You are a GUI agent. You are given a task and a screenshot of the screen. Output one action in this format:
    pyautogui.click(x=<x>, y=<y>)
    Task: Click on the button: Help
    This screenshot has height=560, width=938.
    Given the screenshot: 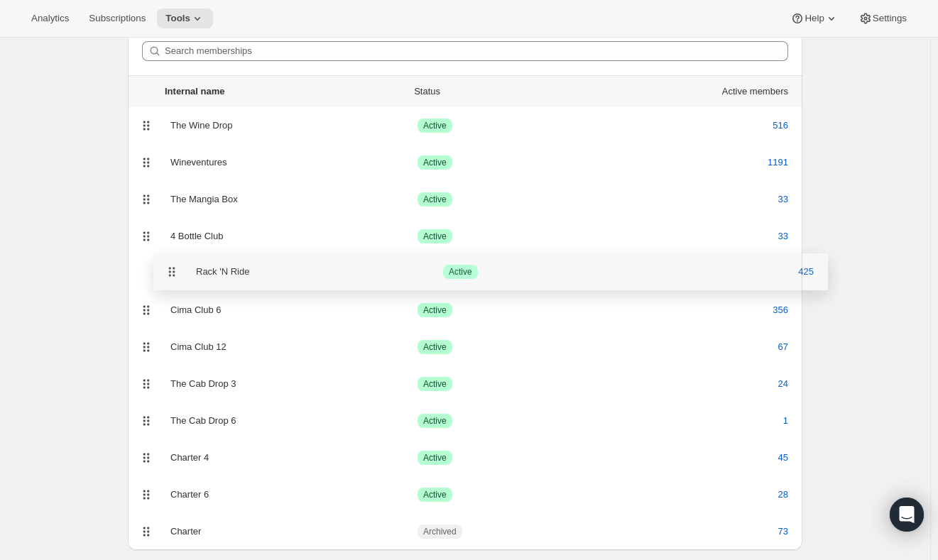 What is the action you would take?
    pyautogui.click(x=814, y=18)
    